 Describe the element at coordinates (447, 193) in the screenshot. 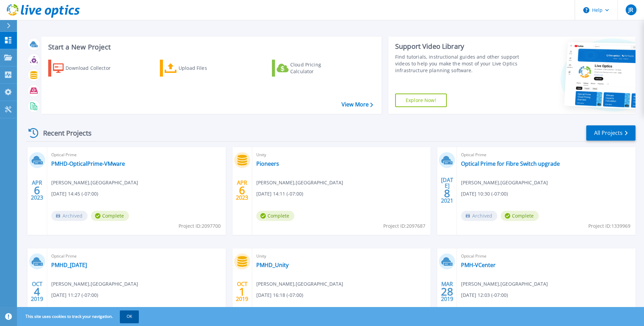

I see `span: 8` at that location.